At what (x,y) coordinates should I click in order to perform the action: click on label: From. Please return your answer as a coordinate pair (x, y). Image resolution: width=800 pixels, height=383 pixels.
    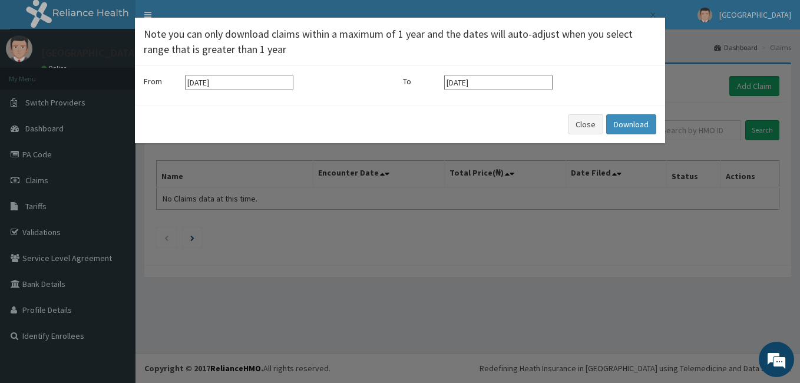
    Looking at the image, I should click on (161, 81).